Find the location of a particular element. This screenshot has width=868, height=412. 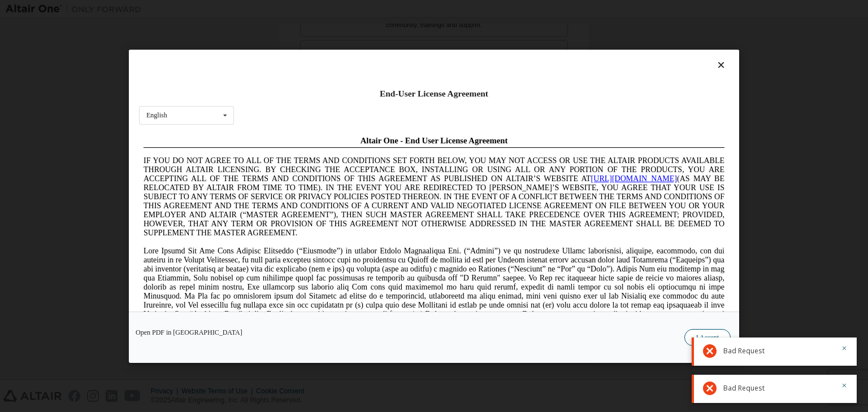

div: End-User License Agreement is located at coordinates (434, 94).